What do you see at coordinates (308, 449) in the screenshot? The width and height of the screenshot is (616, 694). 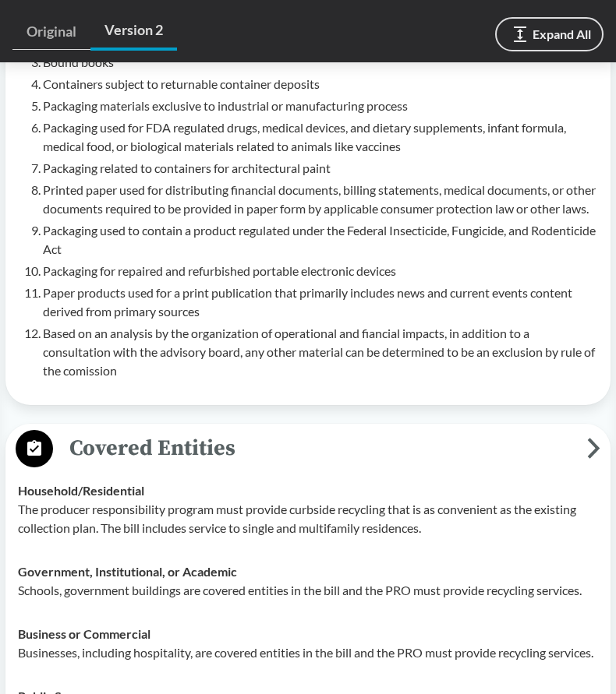 I see `button: Covered Entities` at bounding box center [308, 449].